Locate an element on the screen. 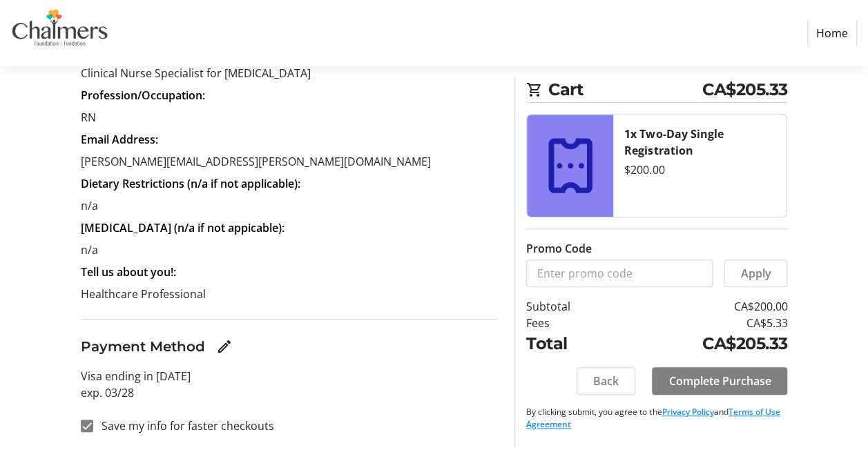 The width and height of the screenshot is (868, 450). div: $200.00 is located at coordinates (700, 170).